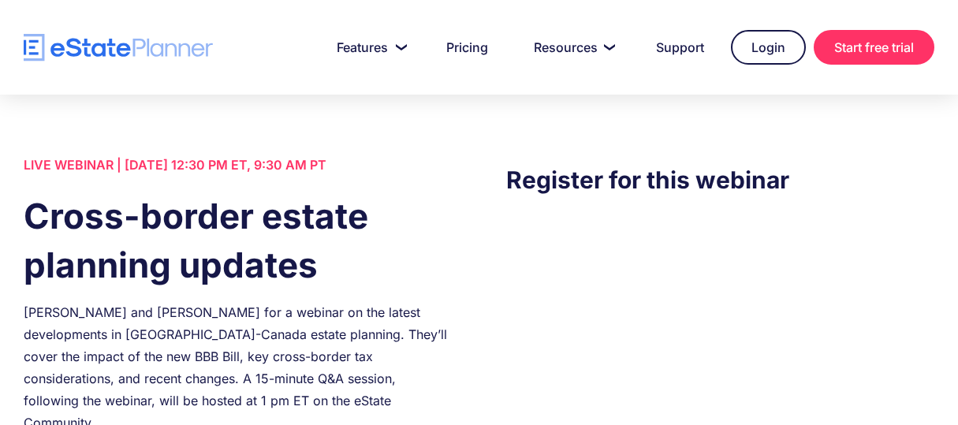  I want to click on a: home, so click(118, 47).